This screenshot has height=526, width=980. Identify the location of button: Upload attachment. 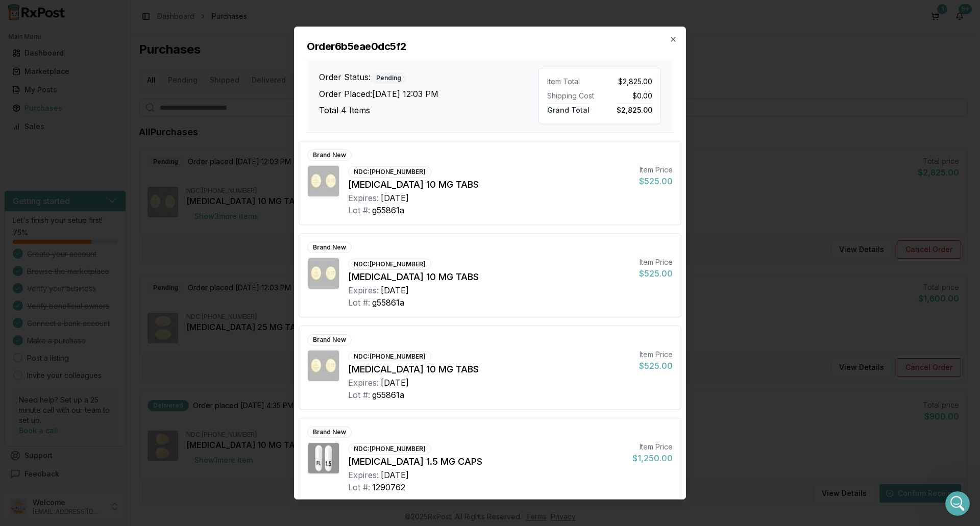
(53, 338).